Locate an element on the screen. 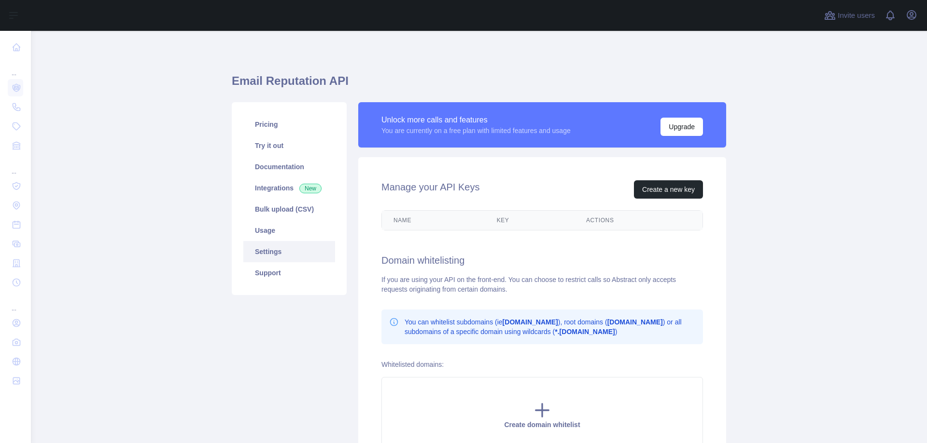  a: Try it out is located at coordinates (289, 146).